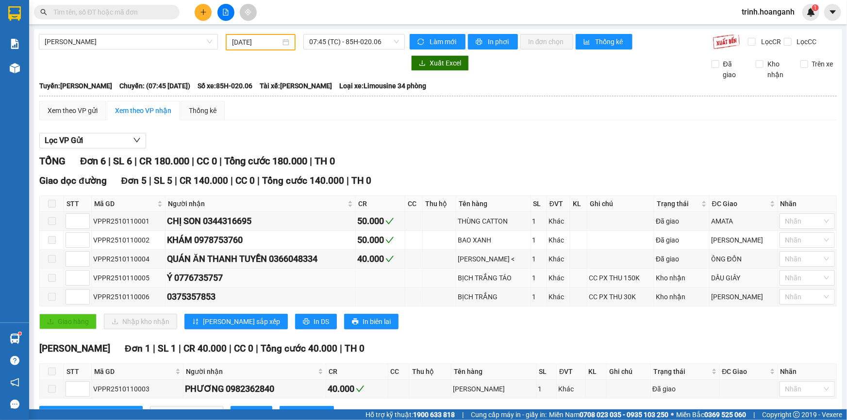  I want to click on span: Tổng cước 180.000, so click(266, 161).